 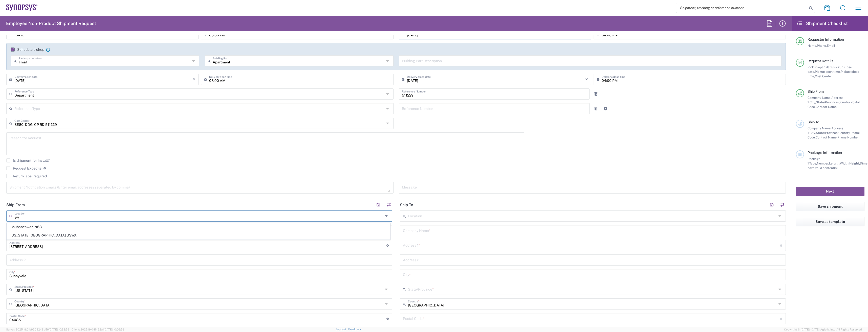 I want to click on span: Length,, so click(x=835, y=163).